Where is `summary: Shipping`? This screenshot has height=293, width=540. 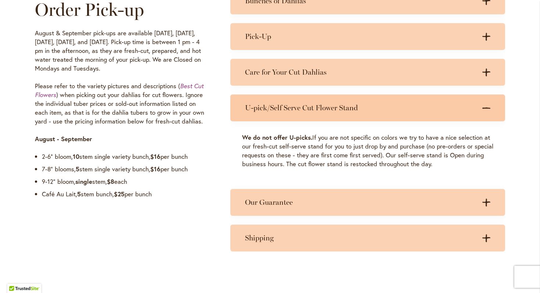
summary: Shipping is located at coordinates (368, 238).